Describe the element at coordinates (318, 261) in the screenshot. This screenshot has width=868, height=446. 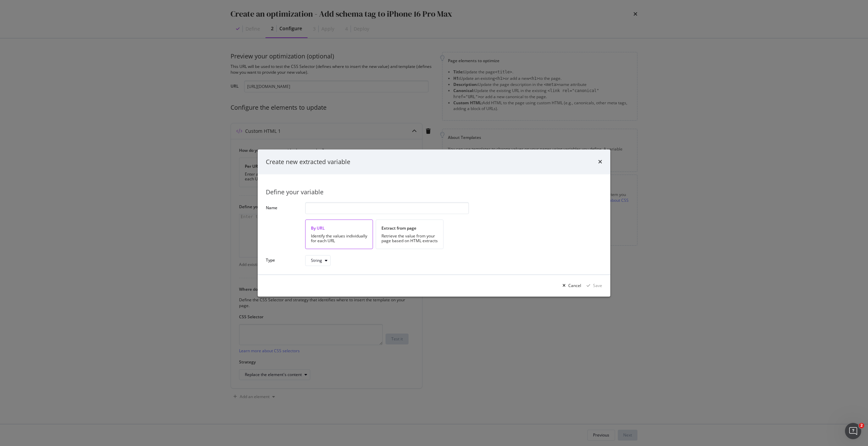
I see `button: String` at that location.